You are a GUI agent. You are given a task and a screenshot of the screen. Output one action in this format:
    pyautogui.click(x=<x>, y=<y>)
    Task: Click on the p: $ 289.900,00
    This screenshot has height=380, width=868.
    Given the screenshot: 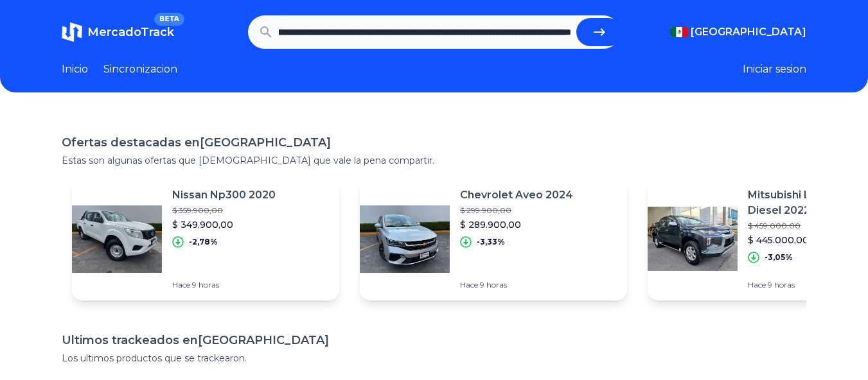 What is the action you would take?
    pyautogui.click(x=517, y=225)
    